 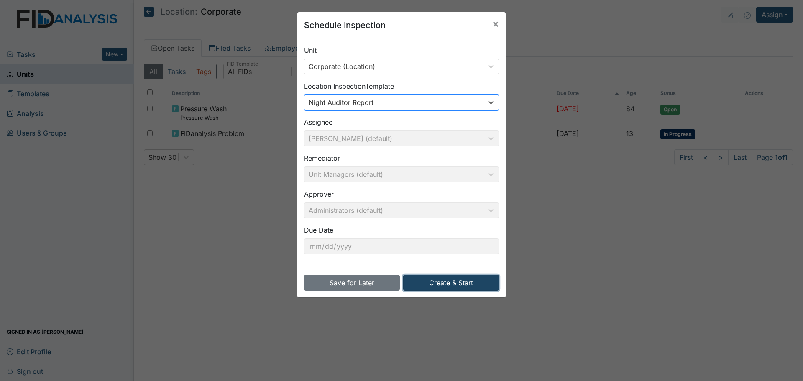 What do you see at coordinates (352, 283) in the screenshot?
I see `button: Save for Later` at bounding box center [352, 283].